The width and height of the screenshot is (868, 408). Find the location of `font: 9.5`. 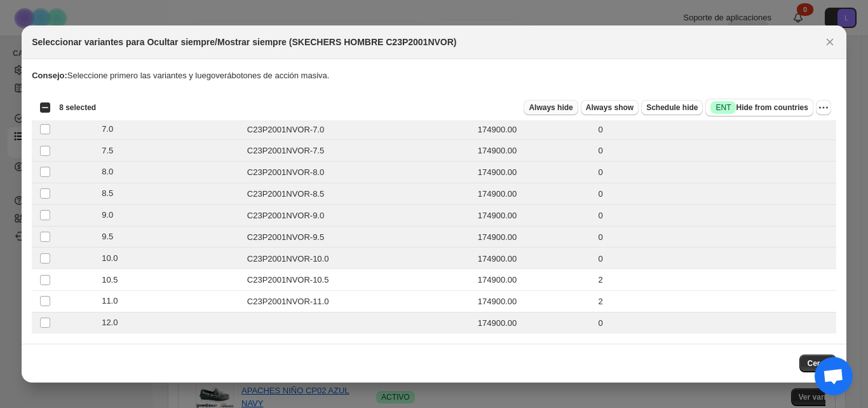

font: 9.5 is located at coordinates (108, 235).